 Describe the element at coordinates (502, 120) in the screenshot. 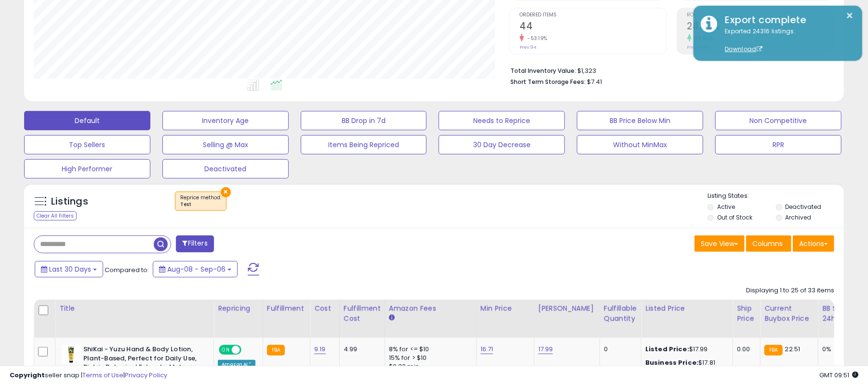

I see `button: Needs to Reprice` at that location.